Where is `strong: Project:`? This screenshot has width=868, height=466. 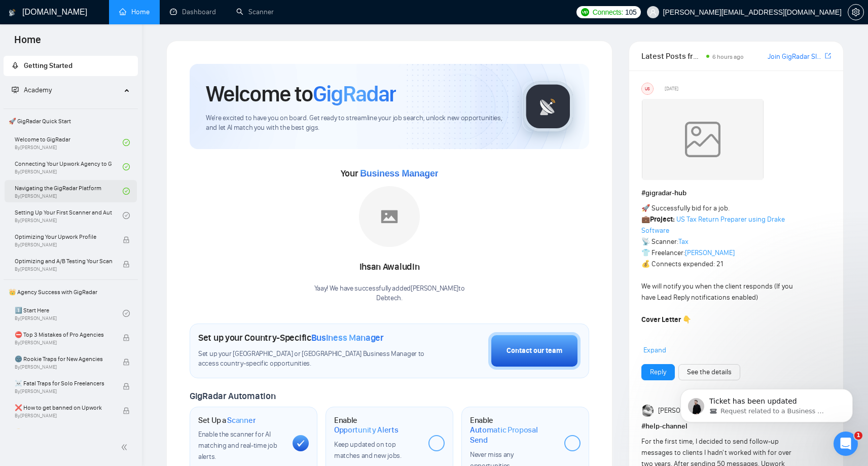
strong: Project: is located at coordinates (662, 219).